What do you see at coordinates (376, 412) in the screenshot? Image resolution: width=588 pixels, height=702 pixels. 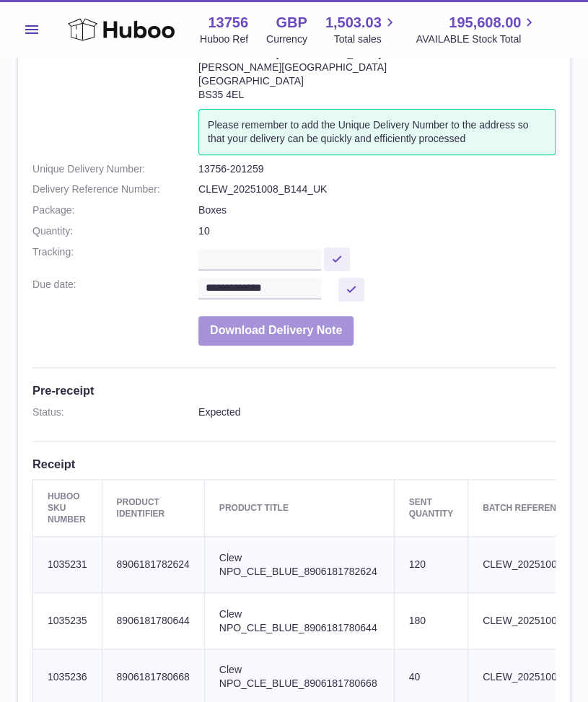 I see `dd: Expected` at bounding box center [376, 412].